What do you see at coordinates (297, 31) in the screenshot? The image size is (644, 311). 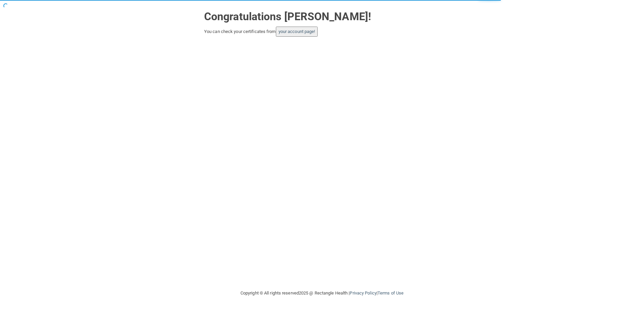 I see `a: your account page!` at bounding box center [297, 31].